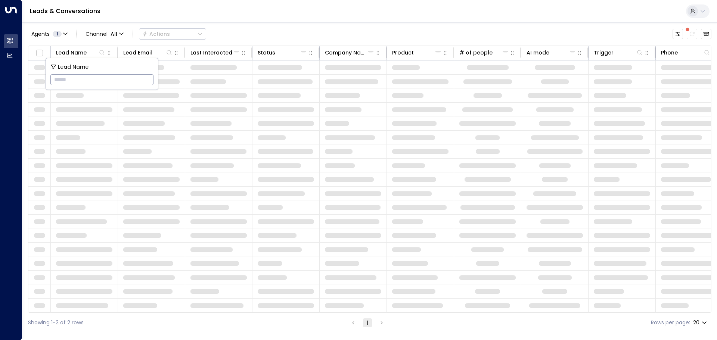 This screenshot has height=340, width=717. Describe the element at coordinates (706, 34) in the screenshot. I see `button: Archived Leads` at that location.